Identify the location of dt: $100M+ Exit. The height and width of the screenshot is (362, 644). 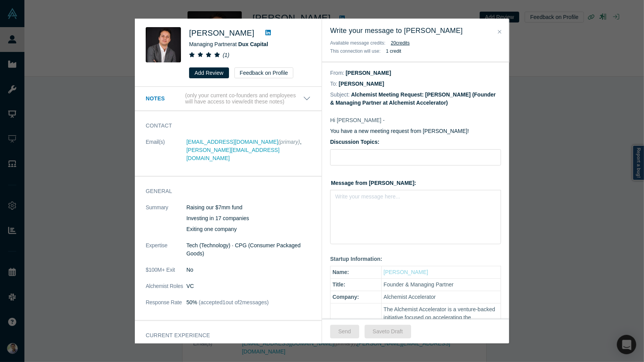
(166, 274).